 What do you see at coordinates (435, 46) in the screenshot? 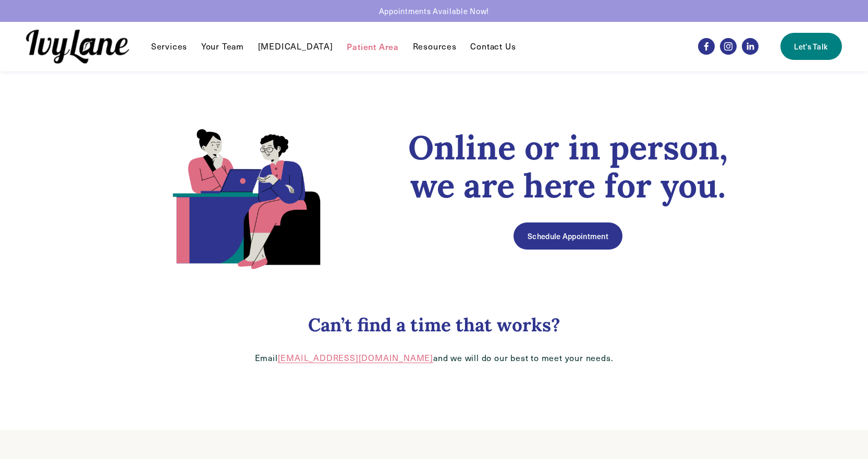
I see `span: Resources` at bounding box center [435, 46].